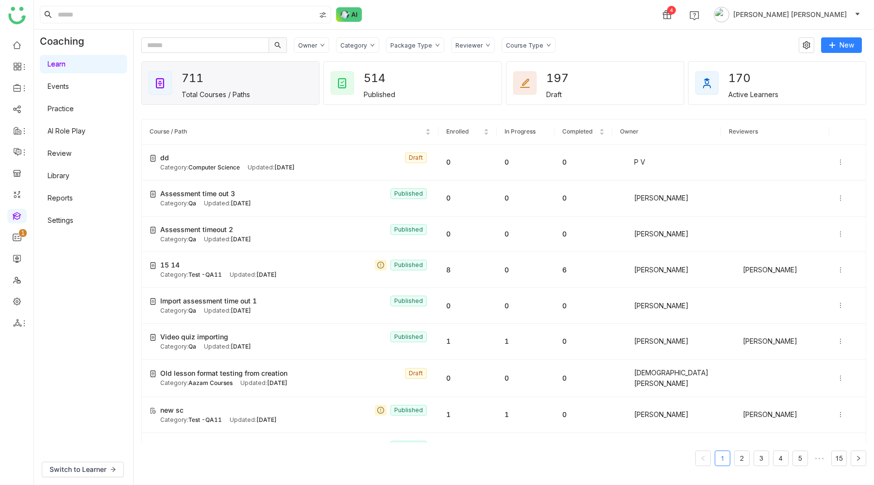 This screenshot has width=874, height=485. Describe the element at coordinates (199, 78) in the screenshot. I see `div: 711` at that location.